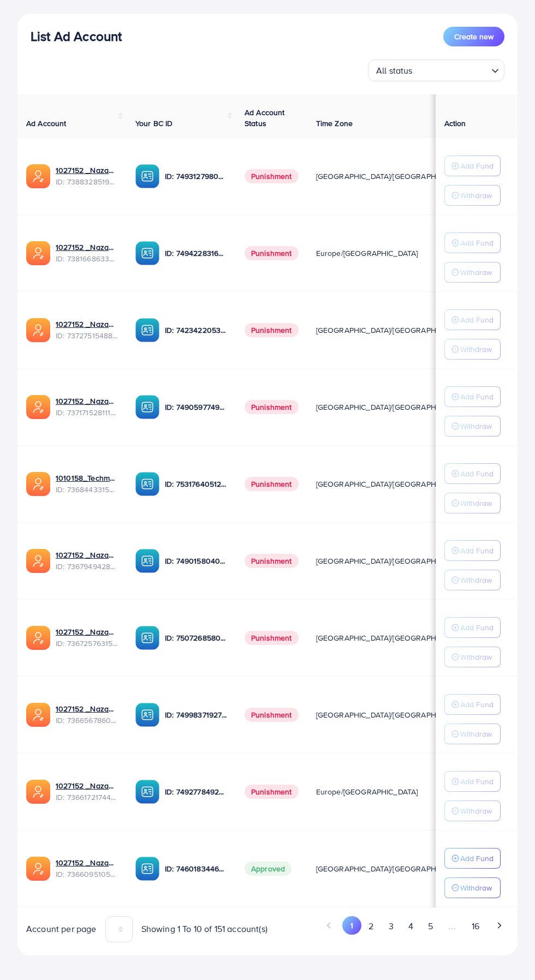 This screenshot has width=535, height=980. Describe the element at coordinates (87, 709) in the screenshot. I see `a: 1027152 _Nazaagency_0051` at that location.